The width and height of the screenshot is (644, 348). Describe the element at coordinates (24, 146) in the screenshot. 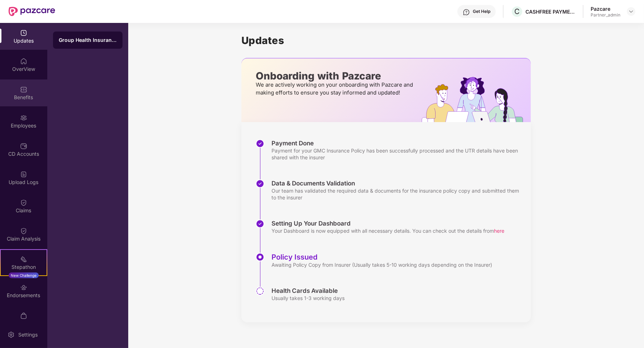

I see `img: svg+xml;base64,PHN2ZyBpZD0iQ0RfQWNjb3VudHMiIGRhdGEtbmFtZT0iQ0QgQWNjb3VudHMiIHhtbG5zPSJodHRwOi8vd3...` at that location.